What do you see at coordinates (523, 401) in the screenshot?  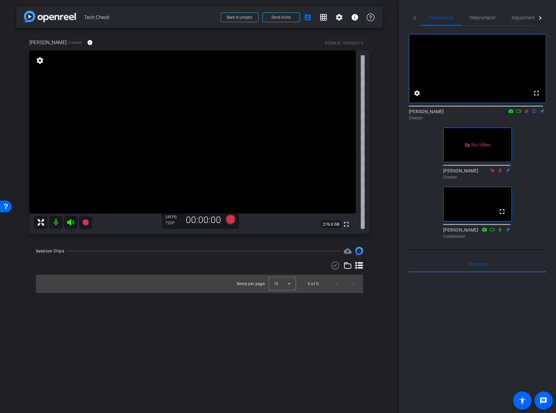 I see `mat-icon: accessibility` at bounding box center [523, 401].